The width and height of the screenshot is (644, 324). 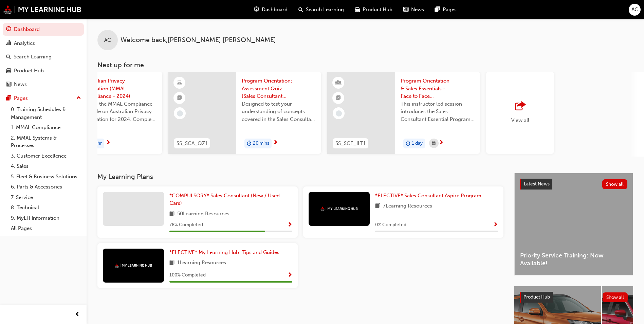 I want to click on span: *ELECTIVE* My Learning Hub: Tips and Guides, so click(x=224, y=253).